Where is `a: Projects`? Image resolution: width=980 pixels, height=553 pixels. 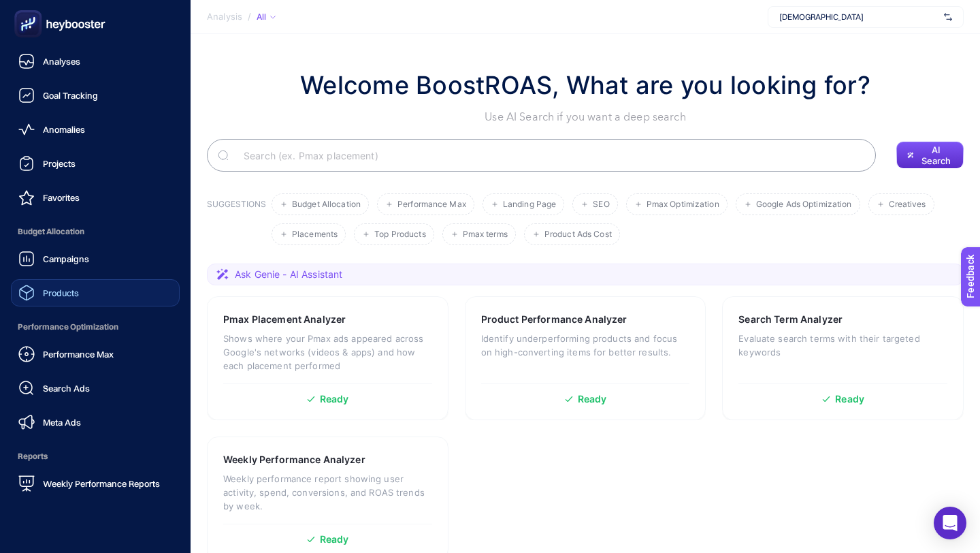
a: Projects is located at coordinates (95, 163).